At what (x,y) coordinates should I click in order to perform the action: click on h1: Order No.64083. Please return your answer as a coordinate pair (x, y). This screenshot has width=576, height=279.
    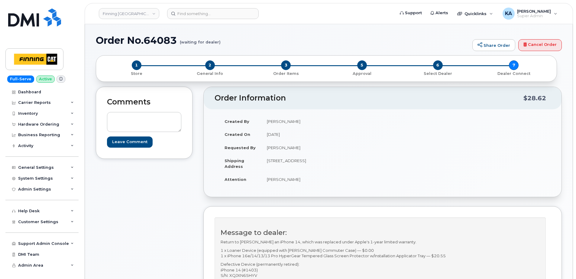
    Looking at the image, I should click on (282, 40).